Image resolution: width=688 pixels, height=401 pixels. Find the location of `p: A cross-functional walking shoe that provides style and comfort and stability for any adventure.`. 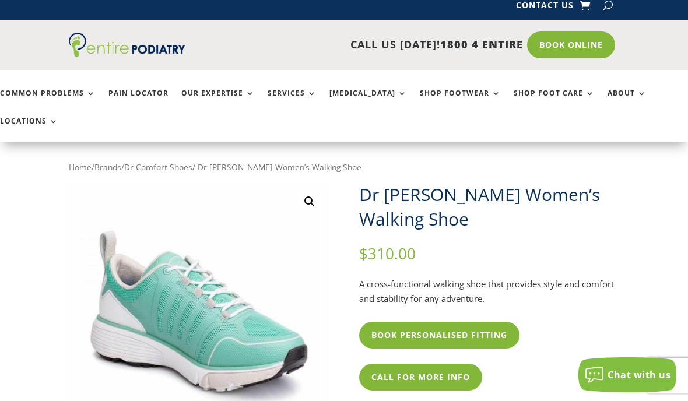

p: A cross-functional walking shoe that provides style and comfort and stability for any adventure. is located at coordinates (489, 292).